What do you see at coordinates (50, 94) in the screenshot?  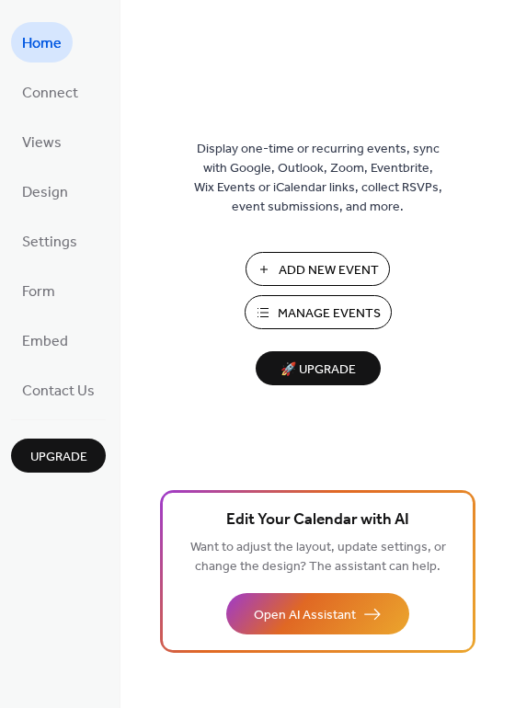 I see `span: Connect` at bounding box center [50, 94].